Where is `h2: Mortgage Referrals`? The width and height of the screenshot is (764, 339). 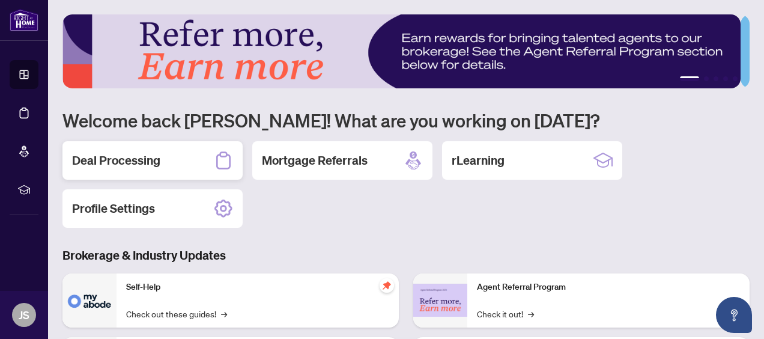 h2: Mortgage Referrals is located at coordinates (315, 160).